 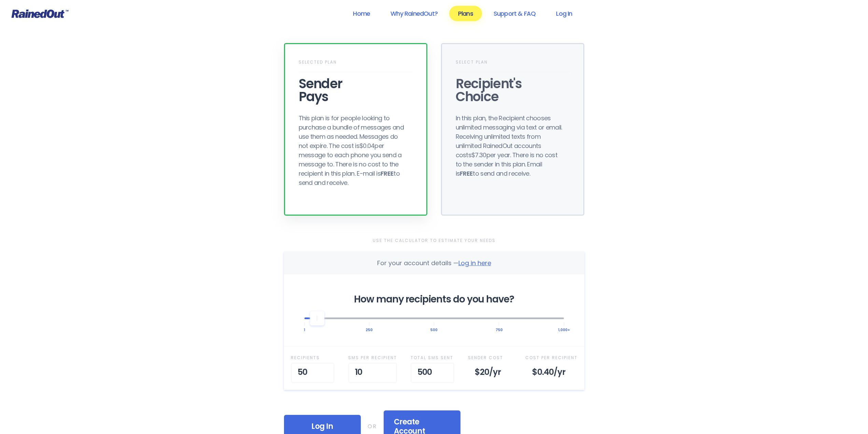 What do you see at coordinates (313, 373) in the screenshot?
I see `div: 50` at bounding box center [313, 373].